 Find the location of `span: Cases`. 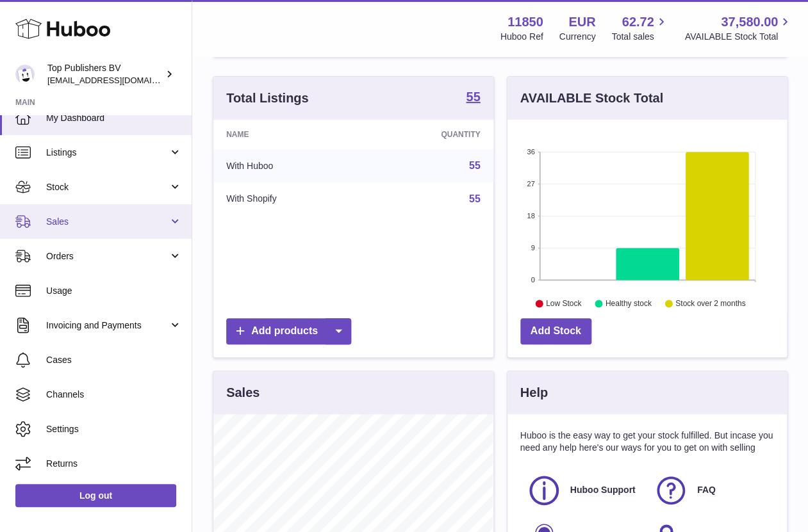

span: Cases is located at coordinates (114, 360).